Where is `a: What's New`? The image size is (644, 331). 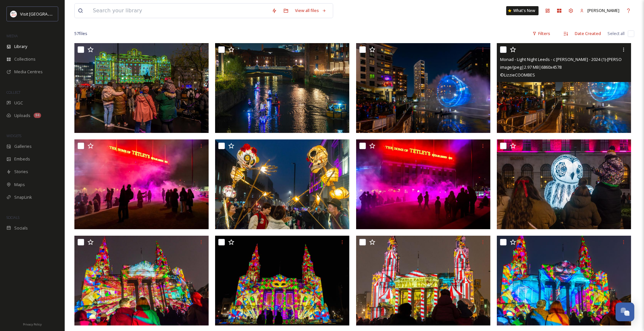 a: What's New is located at coordinates (523, 11).